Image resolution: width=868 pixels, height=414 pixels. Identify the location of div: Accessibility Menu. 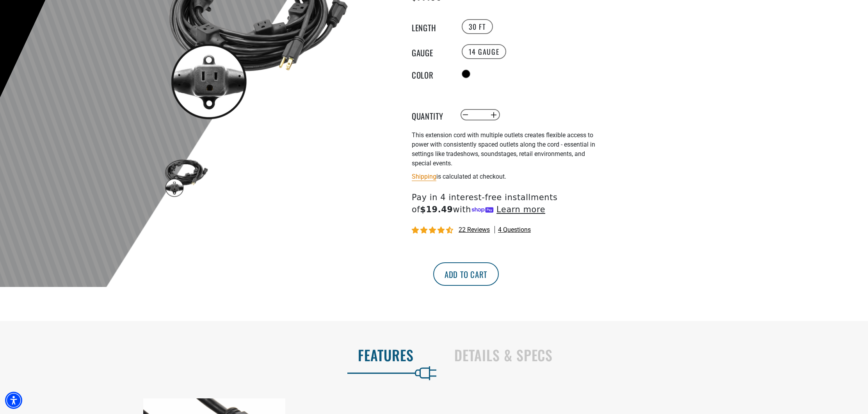
(14, 400).